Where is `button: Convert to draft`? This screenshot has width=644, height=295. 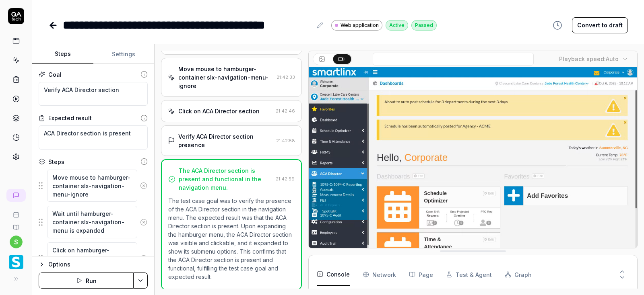 button: Convert to draft is located at coordinates (600, 26).